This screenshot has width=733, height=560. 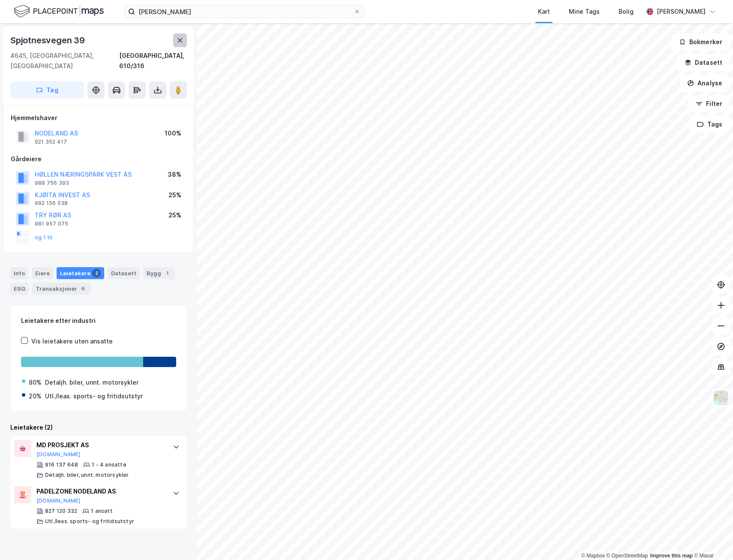 What do you see at coordinates (671, 556) in the screenshot?
I see `a: Improve this map` at bounding box center [671, 556].